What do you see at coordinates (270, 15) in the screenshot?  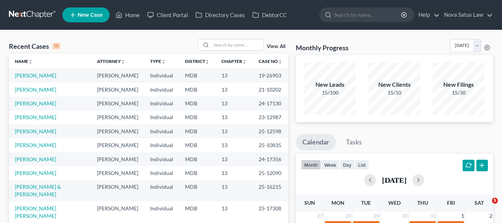 I see `a: DebtorCC` at bounding box center [270, 15].